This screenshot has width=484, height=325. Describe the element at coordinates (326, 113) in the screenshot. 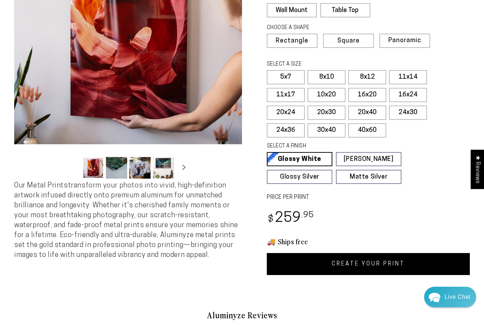

I see `label: 20x30` at that location.